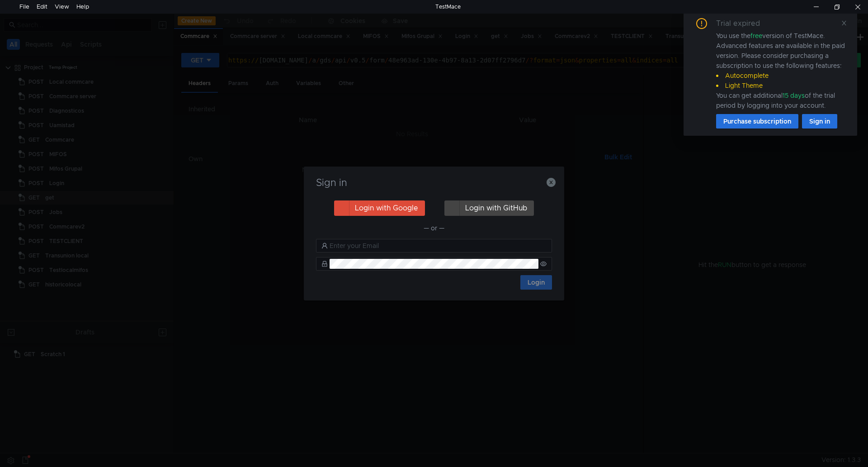  What do you see at coordinates (820, 121) in the screenshot?
I see `button: Sign in` at bounding box center [820, 121].